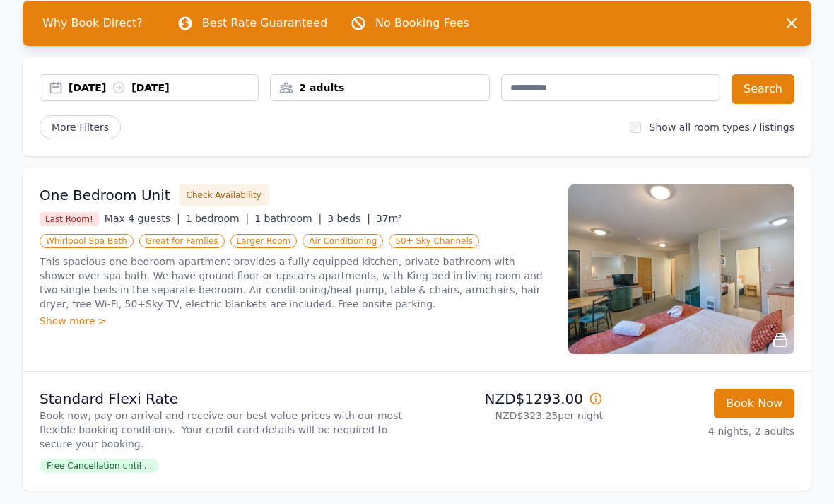  Describe the element at coordinates (343, 241) in the screenshot. I see `span: Air Conditioning` at that location.